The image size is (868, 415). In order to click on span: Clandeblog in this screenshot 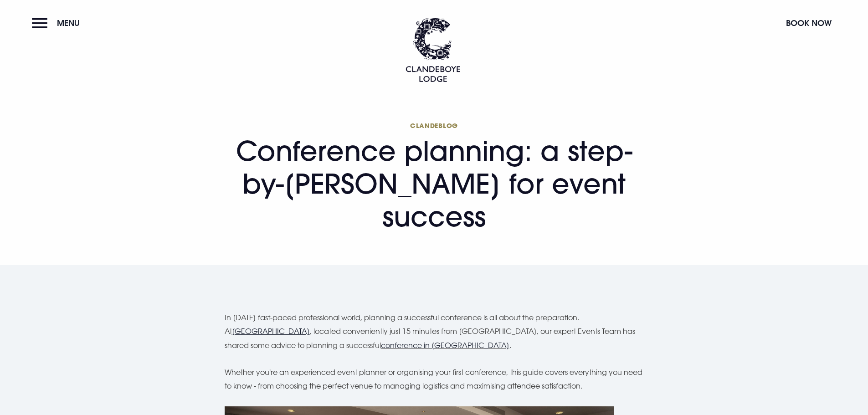, I will do `click(434, 125)`.